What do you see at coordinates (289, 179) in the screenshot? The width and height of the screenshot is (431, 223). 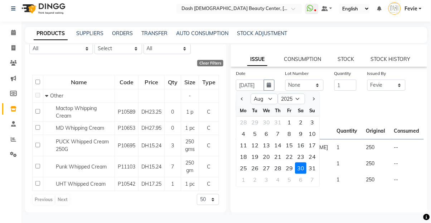 I see `div: Friday, September 5, 2025` at bounding box center [289, 179].